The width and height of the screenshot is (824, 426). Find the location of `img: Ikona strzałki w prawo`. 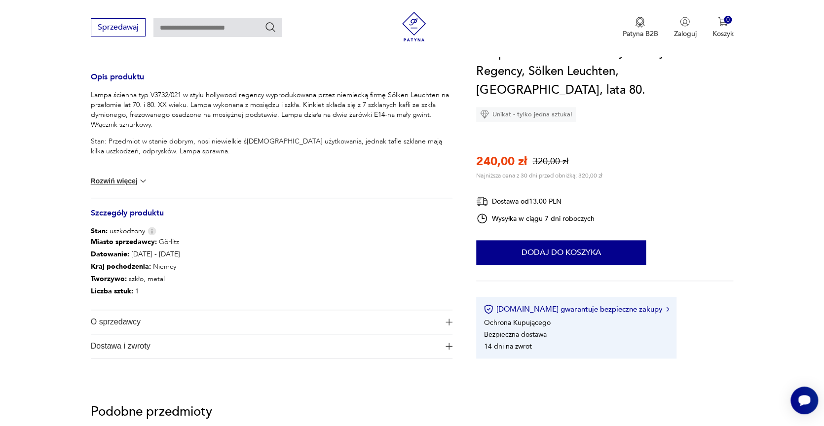

img: Ikona strzałki w prawo is located at coordinates (668, 309).